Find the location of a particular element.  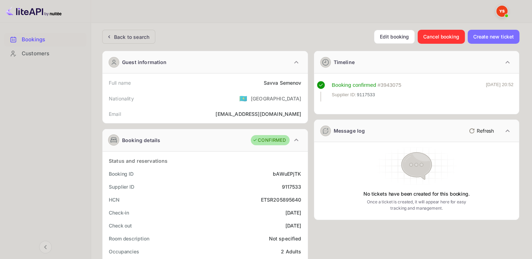

div: Message log is located at coordinates (349, 130).